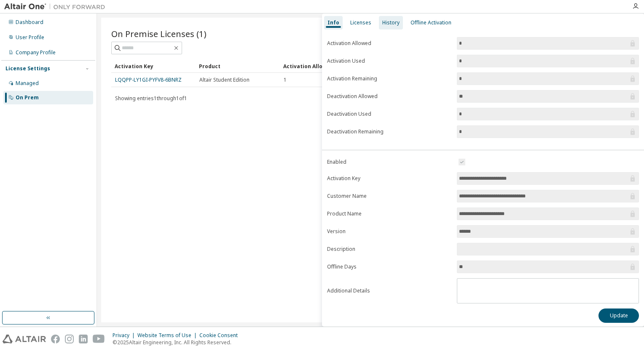 This screenshot has height=351, width=644. What do you see at coordinates (29, 22) in the screenshot?
I see `div: Dashboard` at bounding box center [29, 22].